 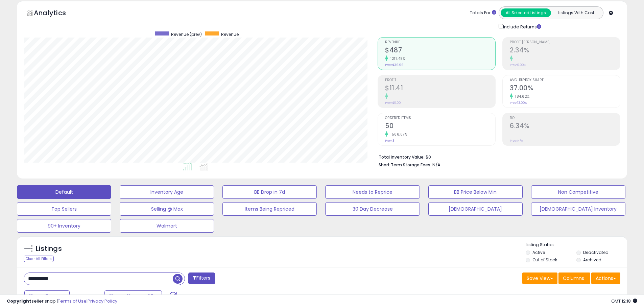 I want to click on h2: 6.34%, so click(x=565, y=127).